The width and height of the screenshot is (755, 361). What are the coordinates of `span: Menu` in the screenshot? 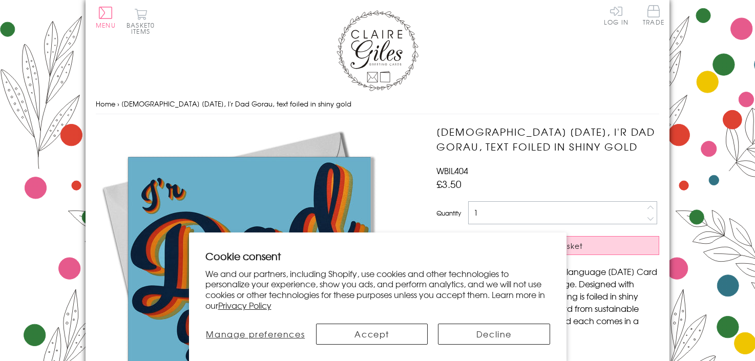 It's located at (106, 25).